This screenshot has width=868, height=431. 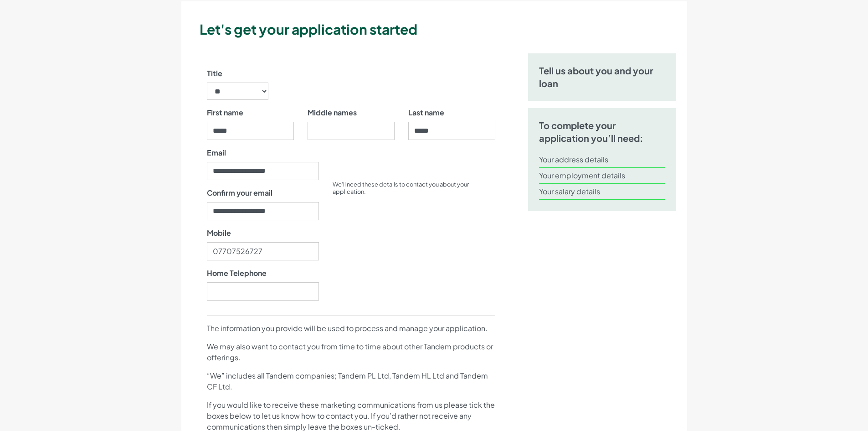 What do you see at coordinates (219, 233) in the screenshot?
I see `label: Mobile` at bounding box center [219, 233].